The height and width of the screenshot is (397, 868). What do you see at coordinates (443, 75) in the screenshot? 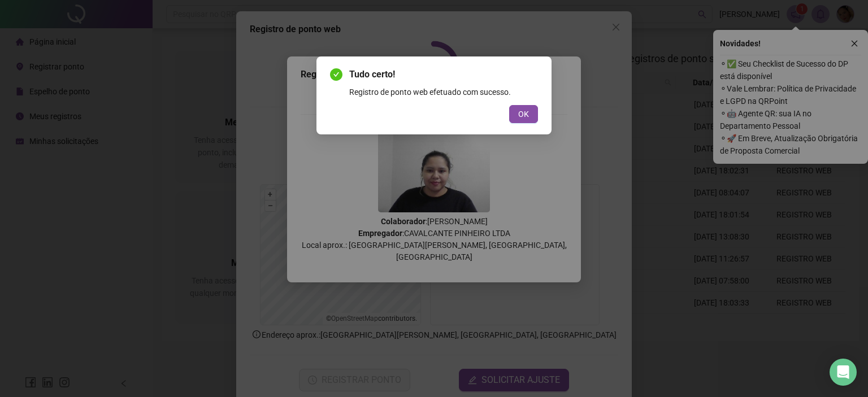
I see `span: Tudo certo!` at bounding box center [443, 75].